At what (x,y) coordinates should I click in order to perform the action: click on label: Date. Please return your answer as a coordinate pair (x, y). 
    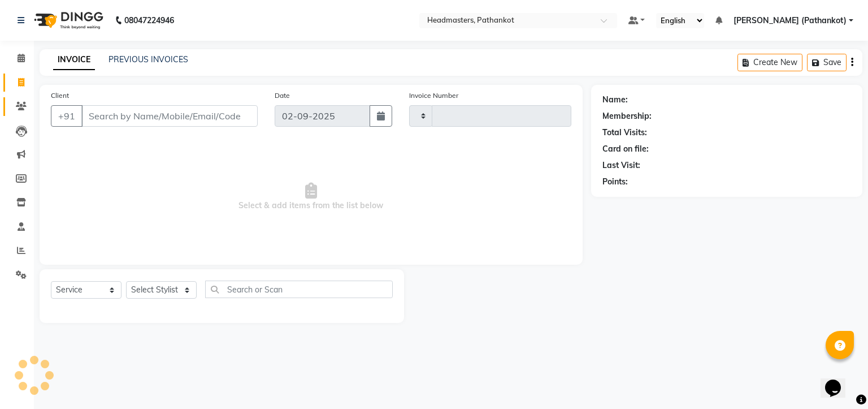
    Looking at the image, I should click on (282, 96).